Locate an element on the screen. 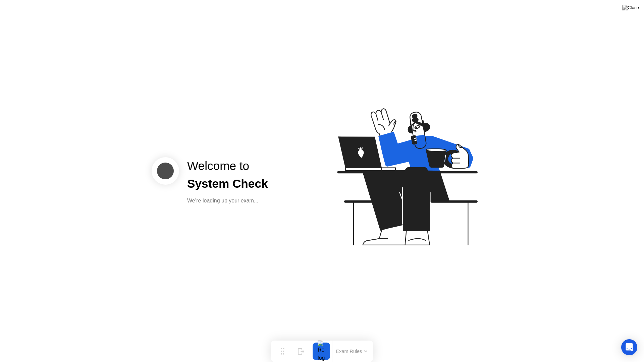 This screenshot has height=362, width=644. button: Exam Rules is located at coordinates (351, 351).